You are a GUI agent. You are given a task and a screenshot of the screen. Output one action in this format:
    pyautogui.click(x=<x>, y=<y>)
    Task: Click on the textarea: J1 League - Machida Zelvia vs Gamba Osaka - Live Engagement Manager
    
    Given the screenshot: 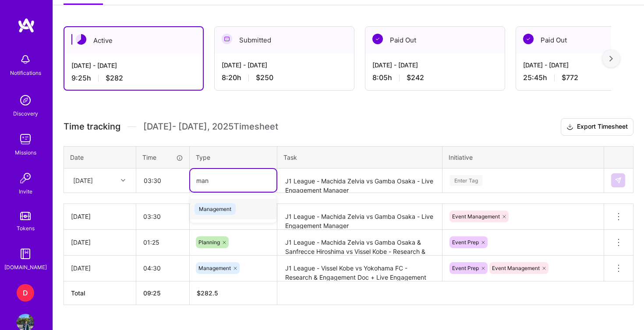 What is the action you would take?
    pyautogui.click(x=360, y=217)
    